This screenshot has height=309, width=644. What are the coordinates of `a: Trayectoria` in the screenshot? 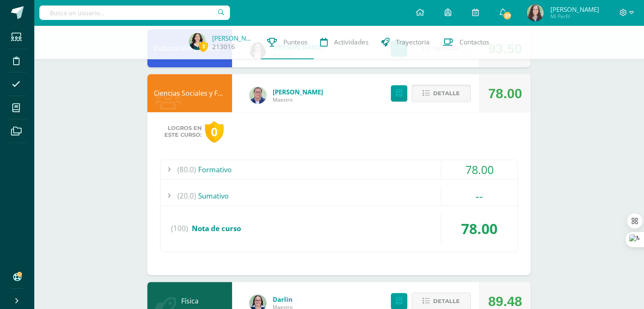 It's located at (405, 43).